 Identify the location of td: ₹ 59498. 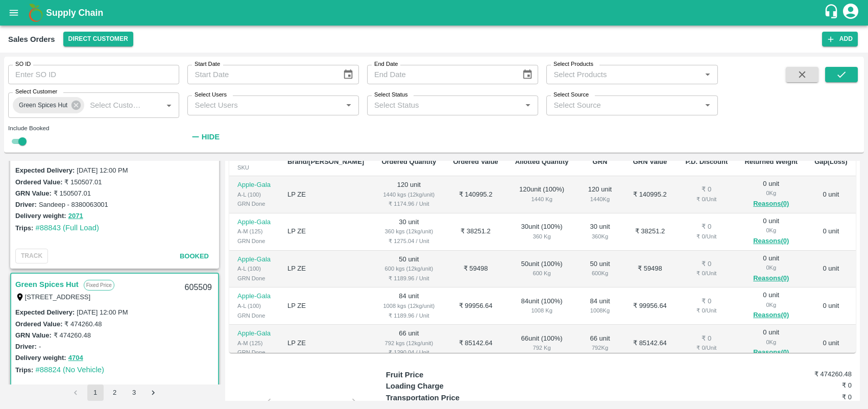
(475, 269).